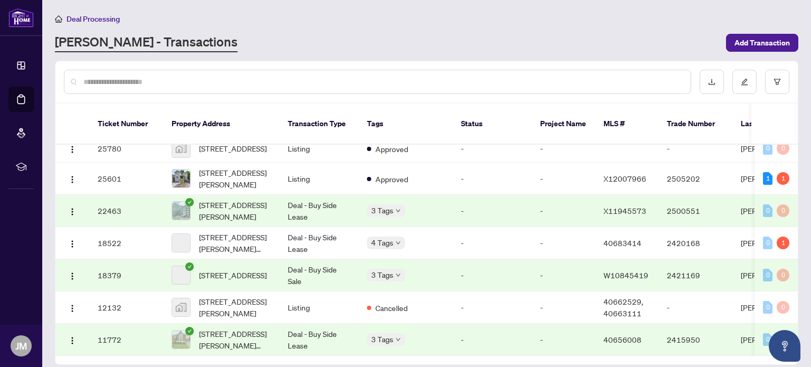 The width and height of the screenshot is (811, 367). Describe the element at coordinates (319, 124) in the screenshot. I see `th: Transaction Type` at that location.